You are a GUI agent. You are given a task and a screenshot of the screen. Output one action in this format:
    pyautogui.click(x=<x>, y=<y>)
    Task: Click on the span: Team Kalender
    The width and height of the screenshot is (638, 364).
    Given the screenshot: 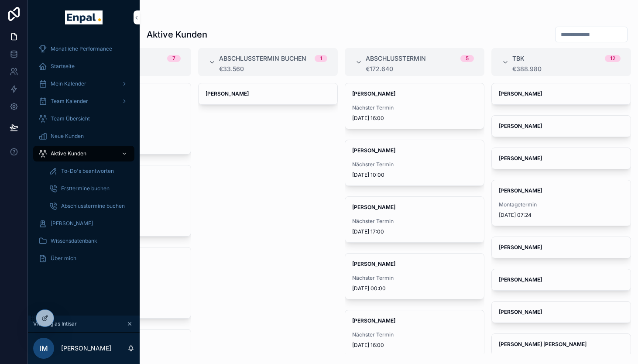 What is the action you would take?
    pyautogui.click(x=69, y=101)
    